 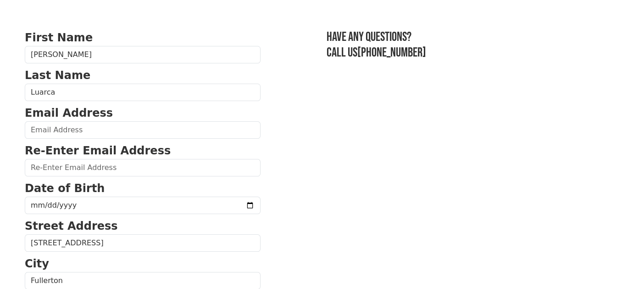 What do you see at coordinates (473, 37) in the screenshot?
I see `h3: Have any questions?` at bounding box center [473, 37].